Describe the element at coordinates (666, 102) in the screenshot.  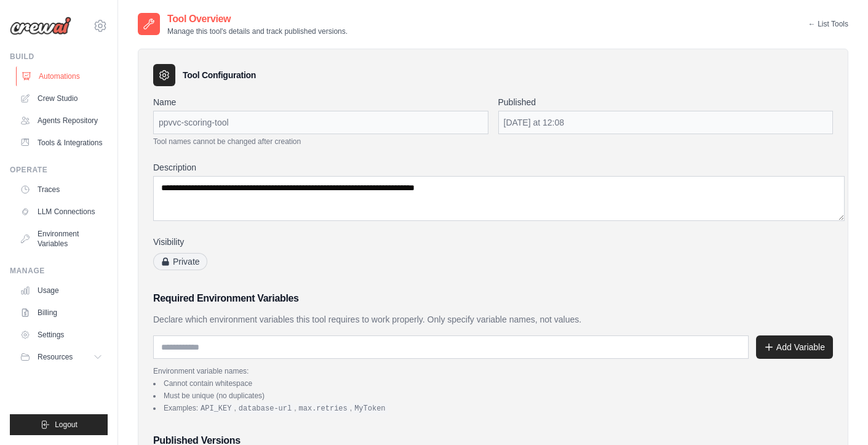
I see `label: Published` at that location.